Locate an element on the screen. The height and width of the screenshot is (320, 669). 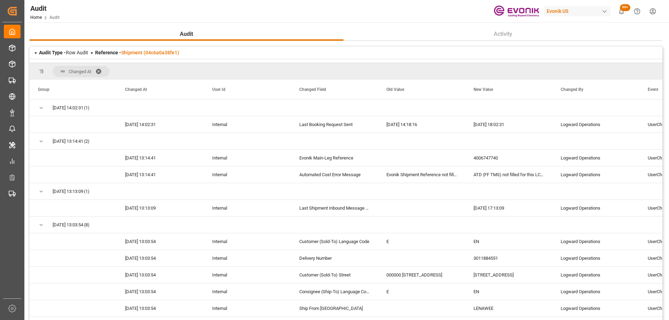
div: Automated Cost Error Message is located at coordinates (335, 175).